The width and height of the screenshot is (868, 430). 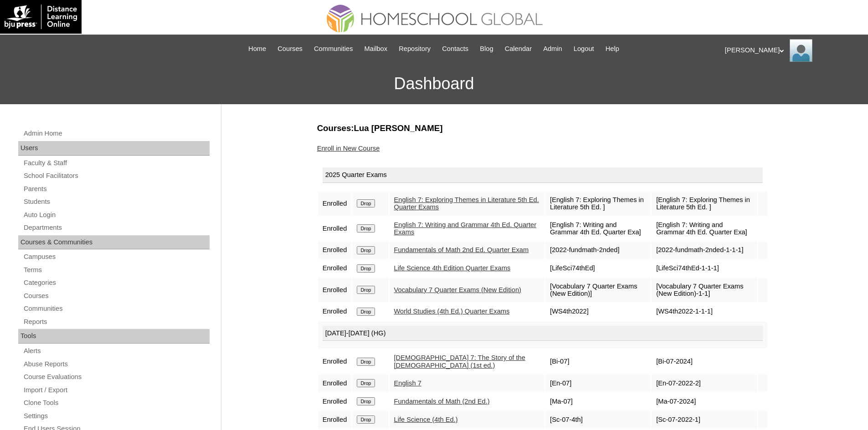 I want to click on td: [WS4th2022], so click(x=598, y=312).